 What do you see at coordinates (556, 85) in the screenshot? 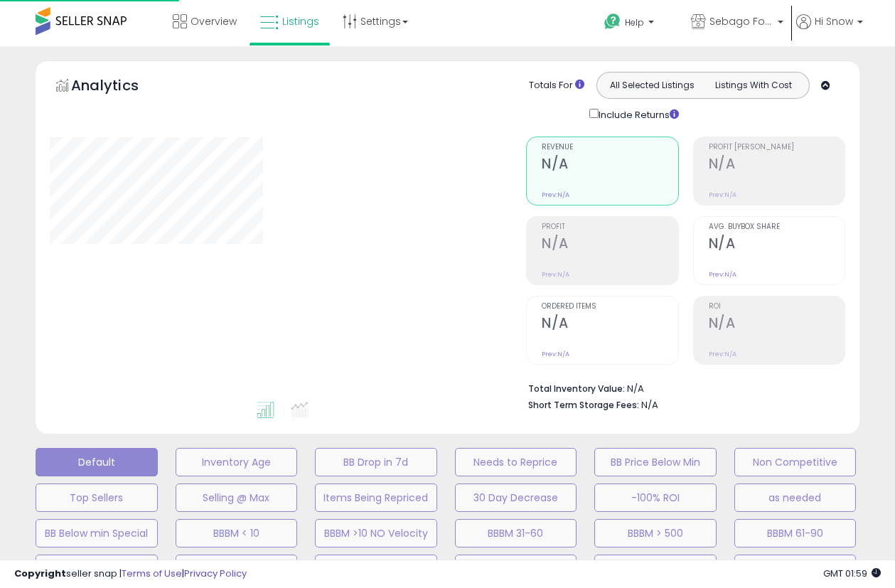
I see `div: Totals For` at bounding box center [556, 85].